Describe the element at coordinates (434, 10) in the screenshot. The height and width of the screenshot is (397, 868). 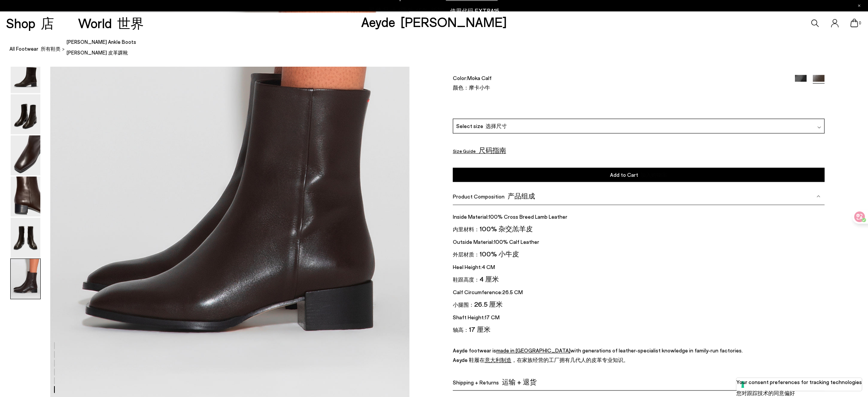
I see `font: 最终尺寸 |额外 15% 折扣` at that location.